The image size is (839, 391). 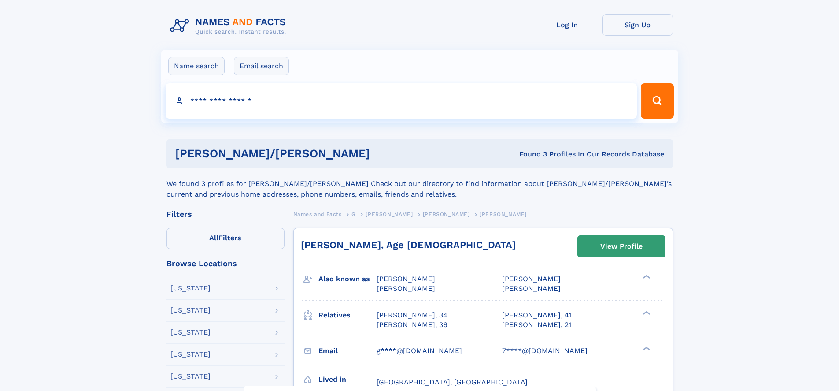 What do you see at coordinates (638, 25) in the screenshot?
I see `a: Sign Up` at bounding box center [638, 25].